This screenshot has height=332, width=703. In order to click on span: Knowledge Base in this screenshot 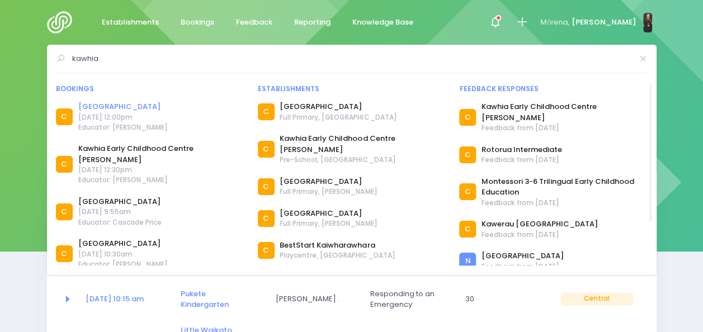, I will do `click(382, 22)`.